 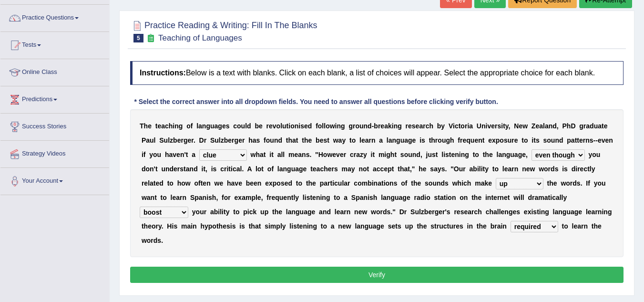 I want to click on b: x, so click(x=494, y=140).